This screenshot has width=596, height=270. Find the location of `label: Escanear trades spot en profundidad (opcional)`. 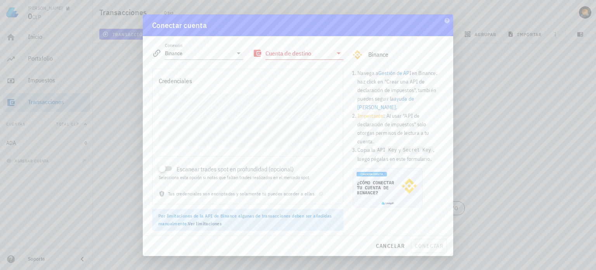

label: Escanear trades spot en profundidad (opcional) is located at coordinates (247, 169).